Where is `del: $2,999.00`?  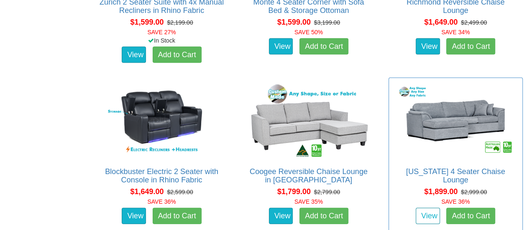
del: $2,999.00 is located at coordinates (474, 192).